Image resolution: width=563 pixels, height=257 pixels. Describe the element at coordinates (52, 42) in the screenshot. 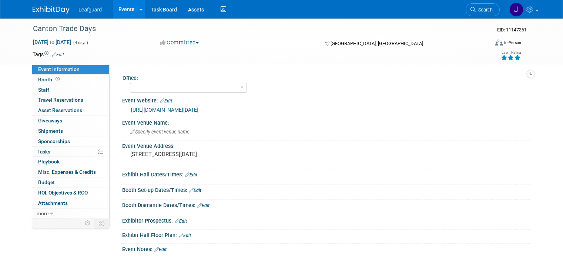

I see `span: to` at that location.